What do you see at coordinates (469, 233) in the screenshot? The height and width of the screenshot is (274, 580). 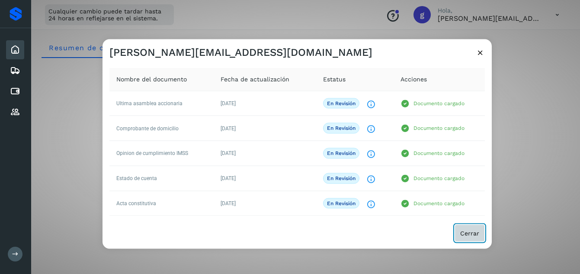 I see `span: Cerrar` at bounding box center [469, 233].